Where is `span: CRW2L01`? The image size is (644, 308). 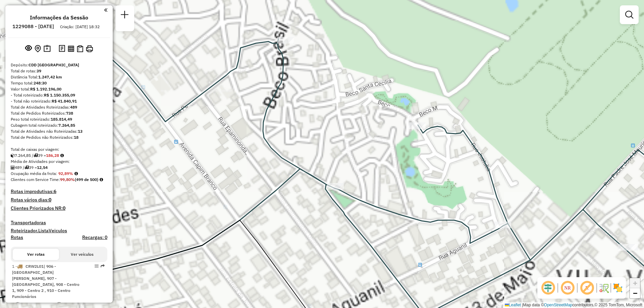 span: CRW2L01 is located at coordinates (34, 266).